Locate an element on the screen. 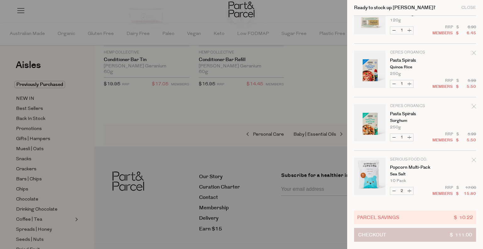 Image resolution: width=483 pixels, height=249 pixels. div: Close is located at coordinates (469, 8).